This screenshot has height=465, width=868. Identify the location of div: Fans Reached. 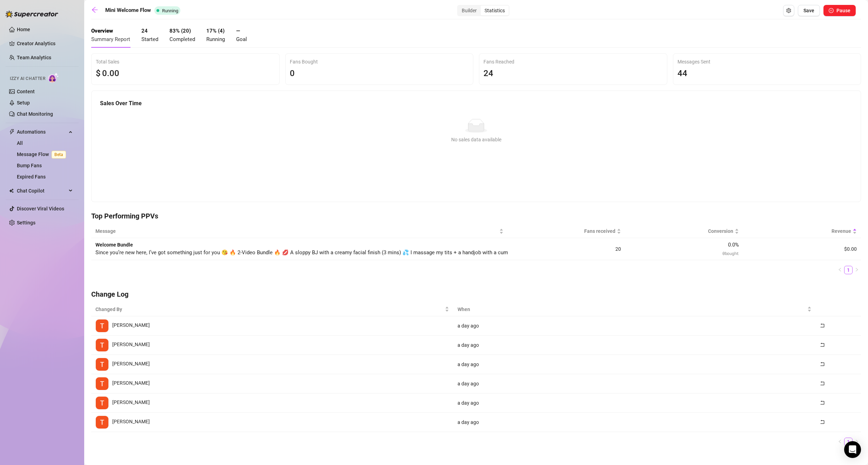
(573, 62).